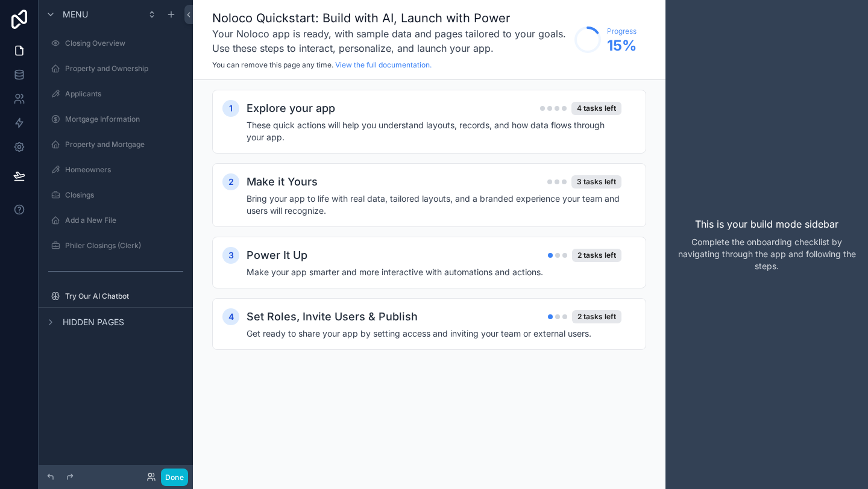 Image resolution: width=868 pixels, height=489 pixels. Describe the element at coordinates (116, 221) in the screenshot. I see `a: Add a New File` at that location.